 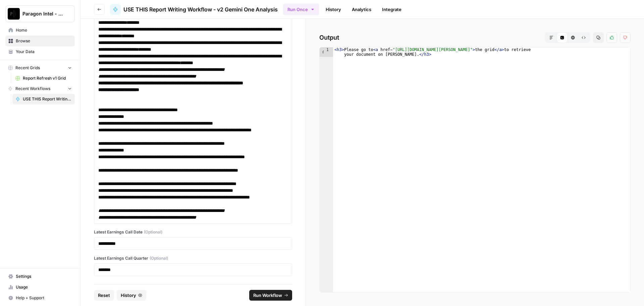 What do you see at coordinates (44, 41) in the screenshot?
I see `span: Browse` at bounding box center [44, 41].